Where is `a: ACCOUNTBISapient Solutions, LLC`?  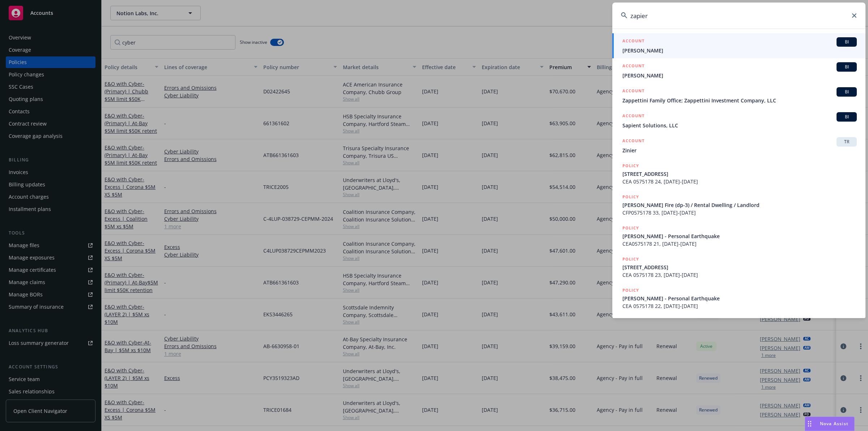 a: ACCOUNTBISapient Solutions, LLC is located at coordinates (739, 121).